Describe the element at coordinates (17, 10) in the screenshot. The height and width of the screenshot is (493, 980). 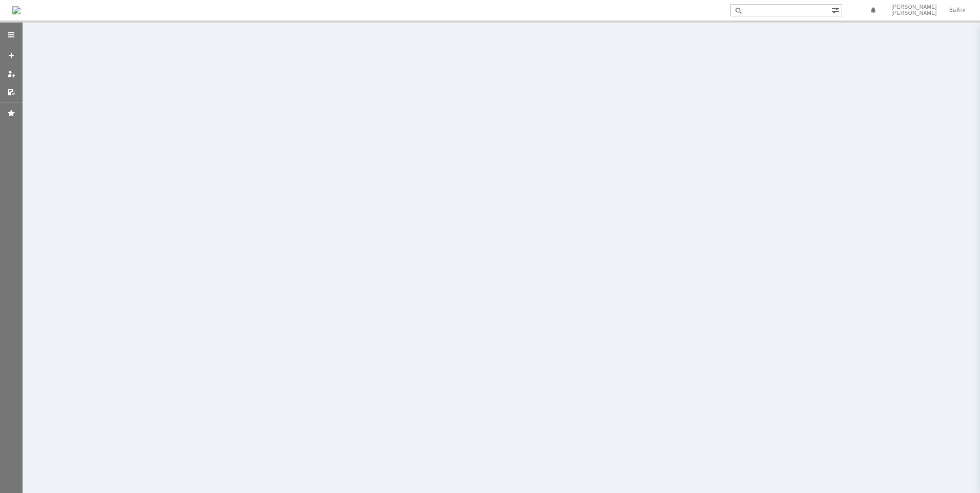
I see `a: Перейти на домашнюю страницу` at that location.